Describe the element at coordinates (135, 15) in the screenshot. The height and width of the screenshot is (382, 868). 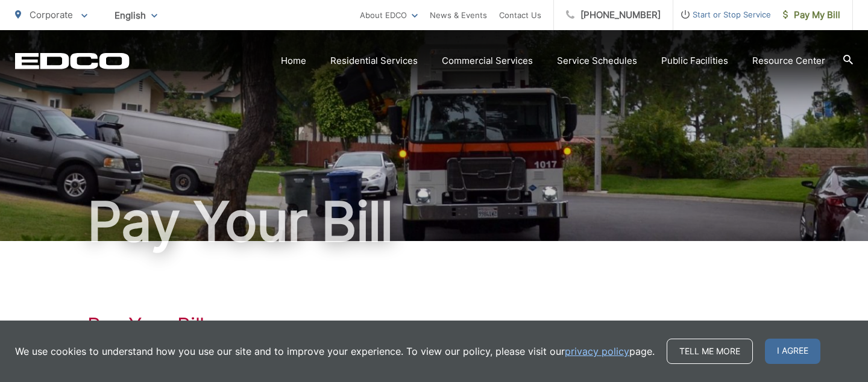
I see `span: English` at that location.